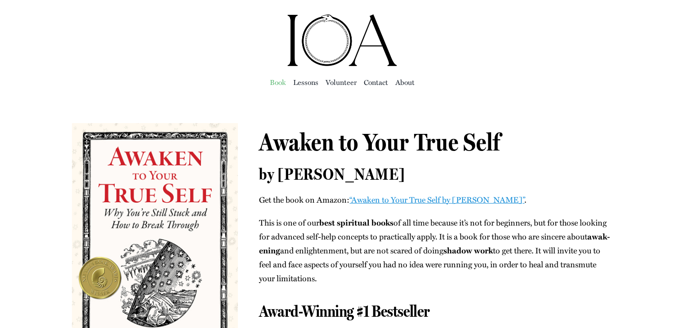 This screenshot has width=684, height=328. What do you see at coordinates (405, 82) in the screenshot?
I see `span: About` at bounding box center [405, 82].